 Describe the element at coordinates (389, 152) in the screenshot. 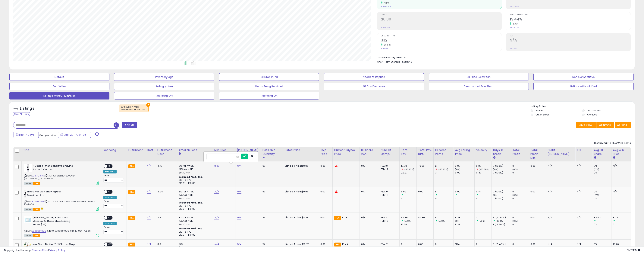

I see `div: Num of Comp.` at that location.